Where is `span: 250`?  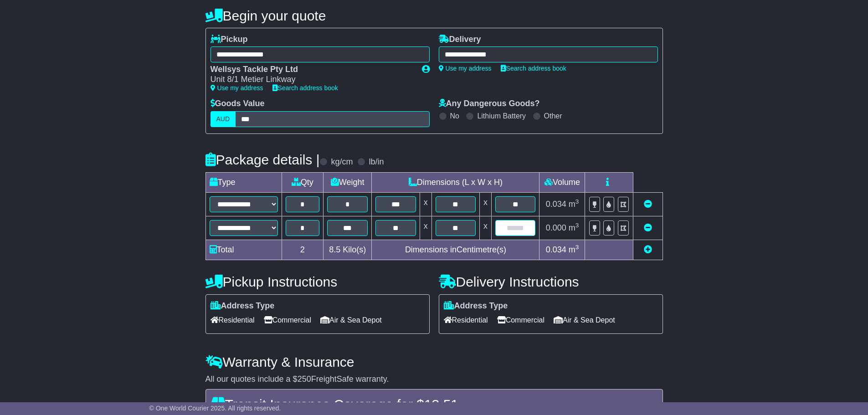
span: 250 is located at coordinates (304, 379).